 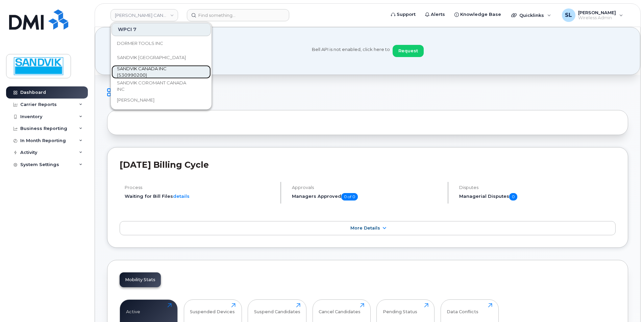 What do you see at coordinates (537, 187) in the screenshot?
I see `h4: Disputes` at bounding box center [537, 187].